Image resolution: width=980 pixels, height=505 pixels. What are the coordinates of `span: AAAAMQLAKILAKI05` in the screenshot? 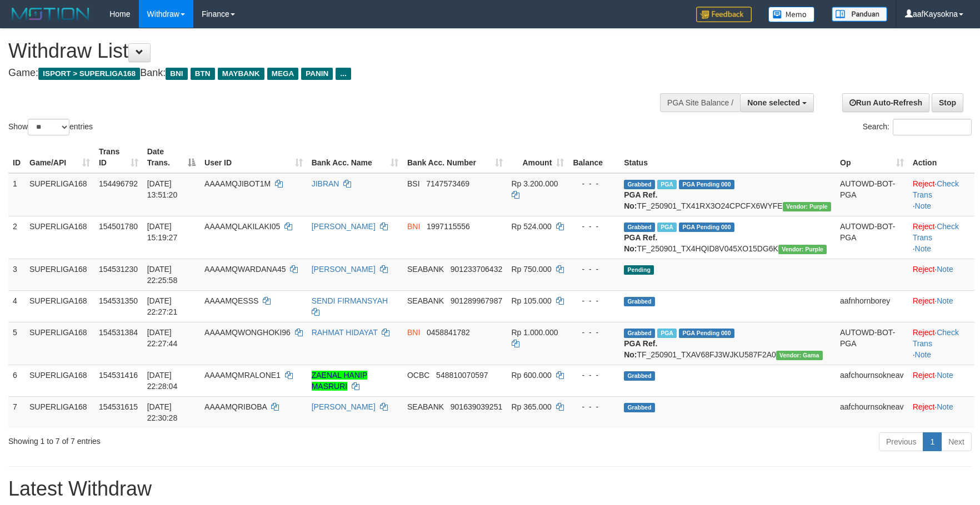 It's located at (242, 227).